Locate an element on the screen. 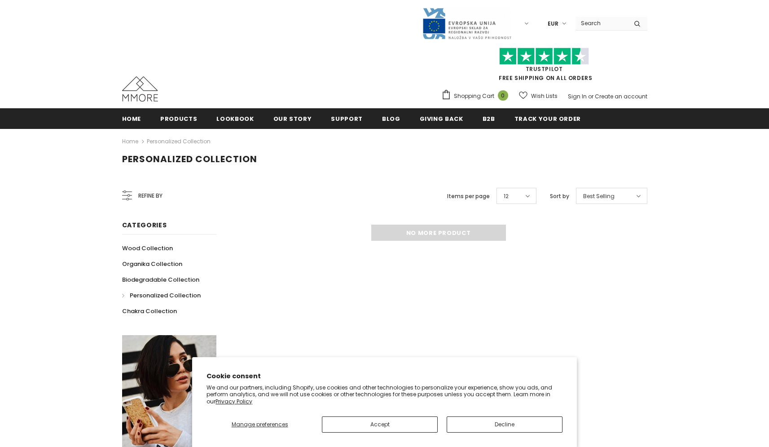 The image size is (769, 447). a: Products is located at coordinates (179, 118).